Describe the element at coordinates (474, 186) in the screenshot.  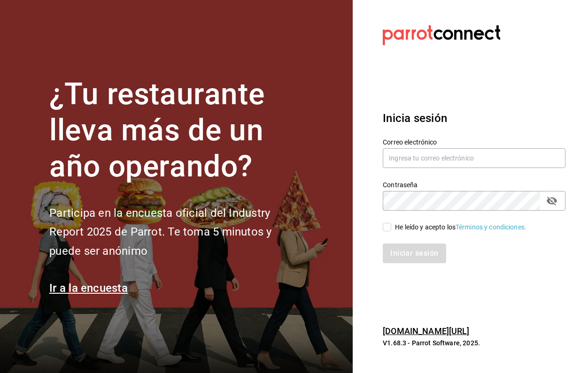
I see `label: Contraseña` at that location.